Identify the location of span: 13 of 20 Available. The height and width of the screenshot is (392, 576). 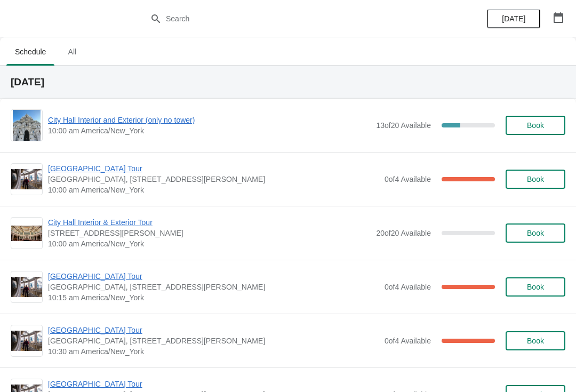
(403, 125).